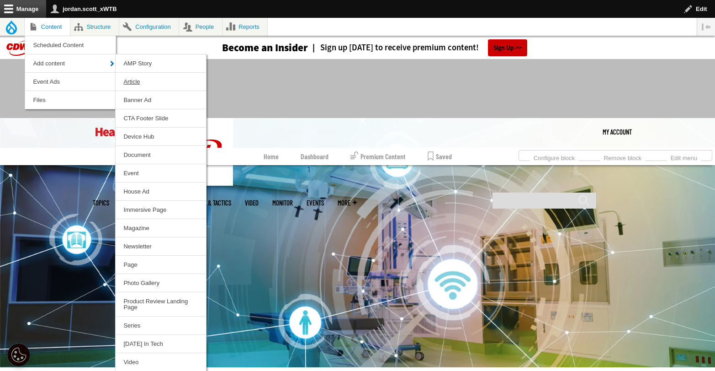 This screenshot has height=371, width=715. What do you see at coordinates (315, 202) in the screenshot?
I see `a: Events` at bounding box center [315, 202].